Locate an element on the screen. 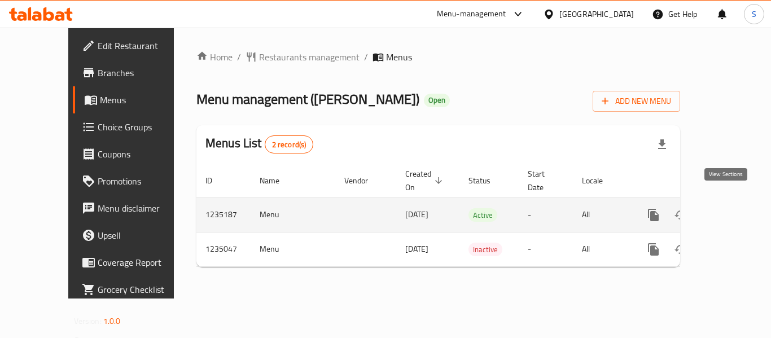 The width and height of the screenshot is (771, 338). table: enhanced table is located at coordinates (477, 215).